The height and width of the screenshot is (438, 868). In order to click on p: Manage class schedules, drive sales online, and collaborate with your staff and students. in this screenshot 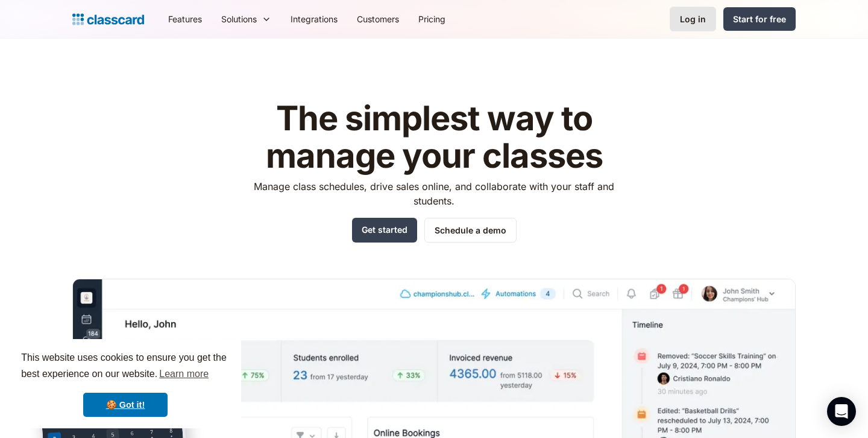, I will do `click(434, 194)`.